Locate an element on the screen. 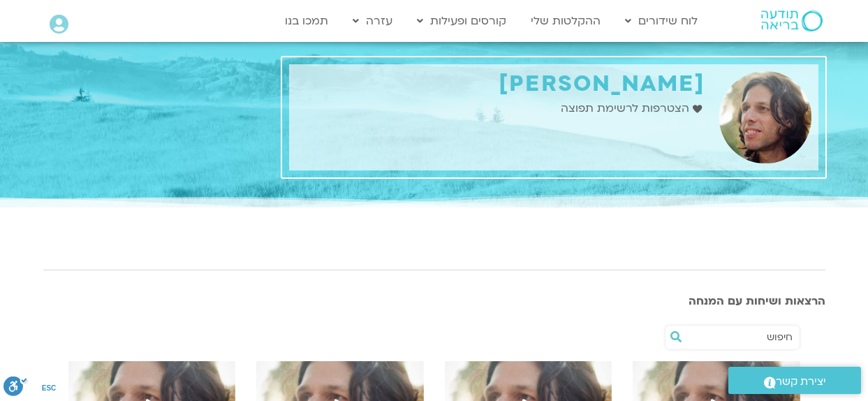 The height and width of the screenshot is (401, 868). a: קורסים ופעילות is located at coordinates (462, 21).